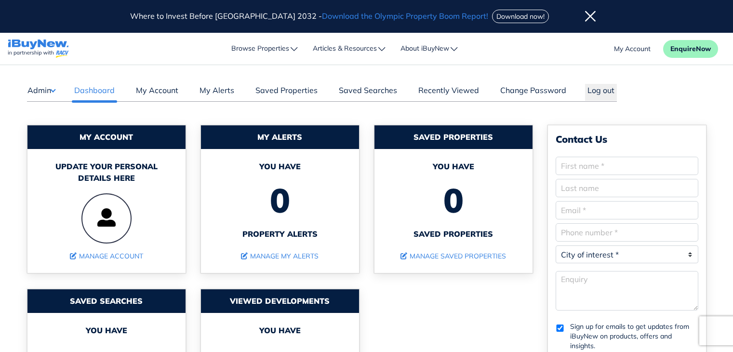 The height and width of the screenshot is (352, 733). I want to click on div: Saved Searches, so click(106, 301).